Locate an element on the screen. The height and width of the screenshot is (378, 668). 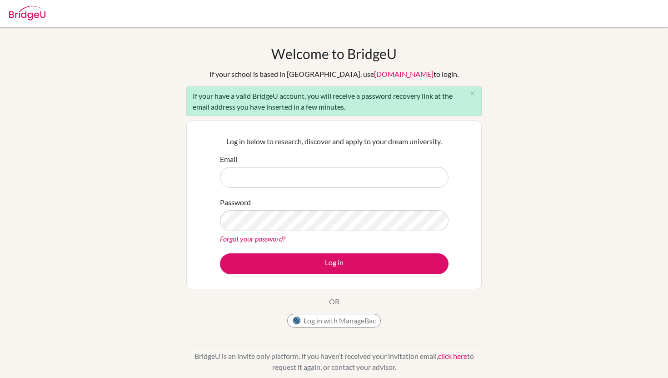
i: close is located at coordinates (472, 93).